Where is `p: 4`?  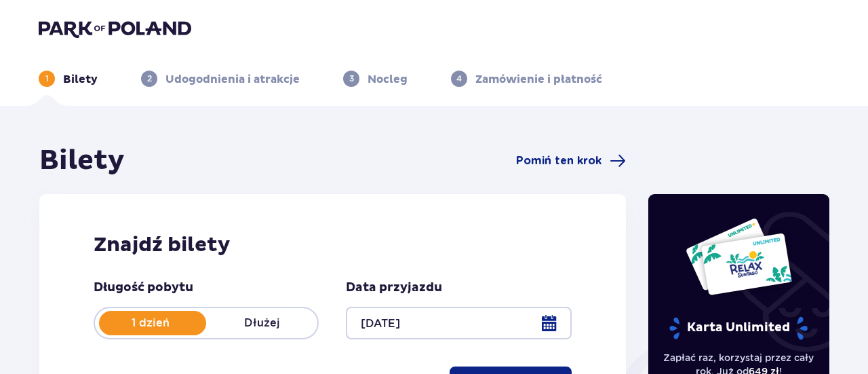
p: 4 is located at coordinates (459, 79).